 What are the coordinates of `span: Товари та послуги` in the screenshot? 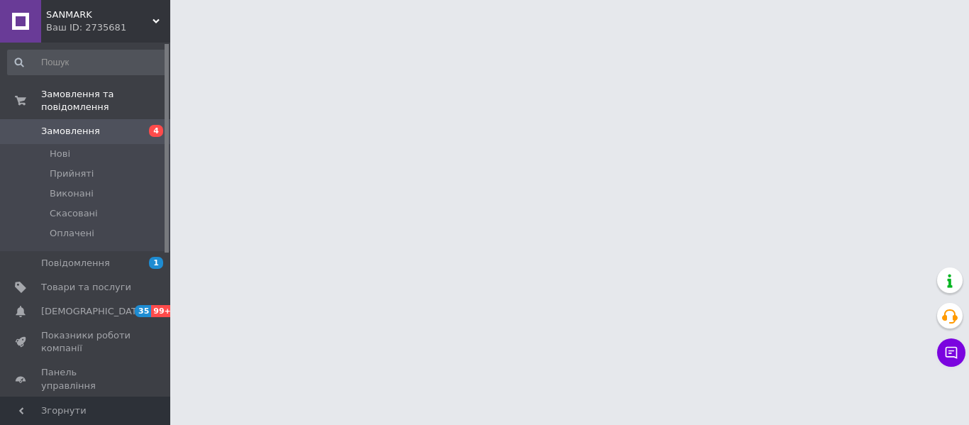 It's located at (86, 287).